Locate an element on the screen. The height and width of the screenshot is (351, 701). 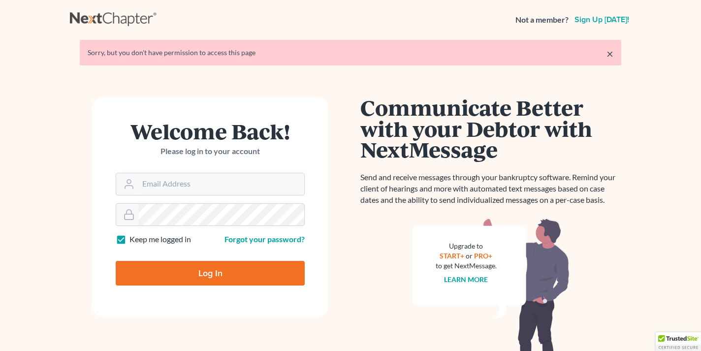
input: Email Address is located at coordinates (221, 184).